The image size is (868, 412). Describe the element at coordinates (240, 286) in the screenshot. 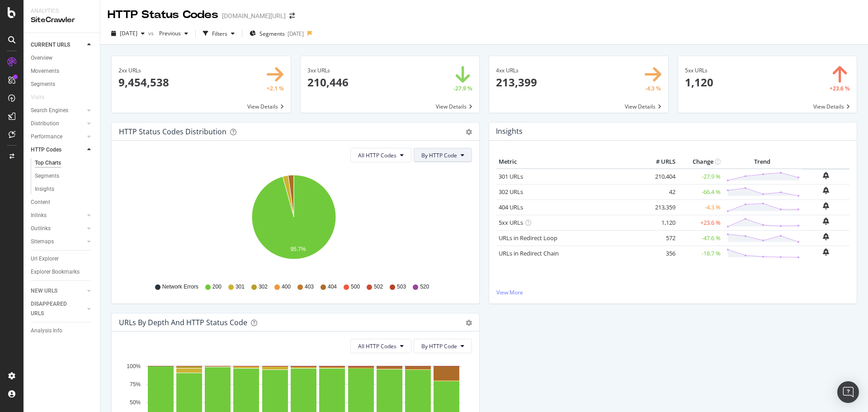

I see `span: 301` at that location.